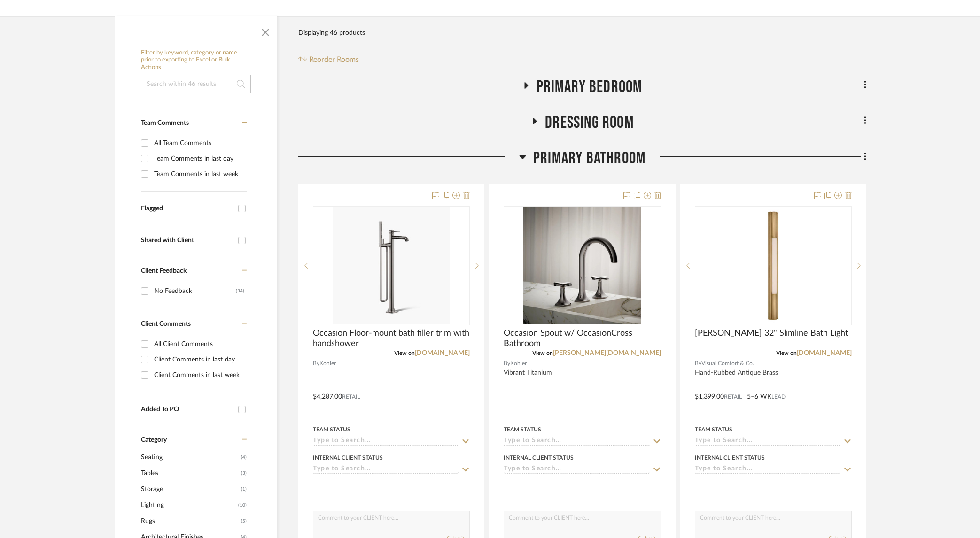  Describe the element at coordinates (165, 123) in the screenshot. I see `span: Team Comments` at that location.